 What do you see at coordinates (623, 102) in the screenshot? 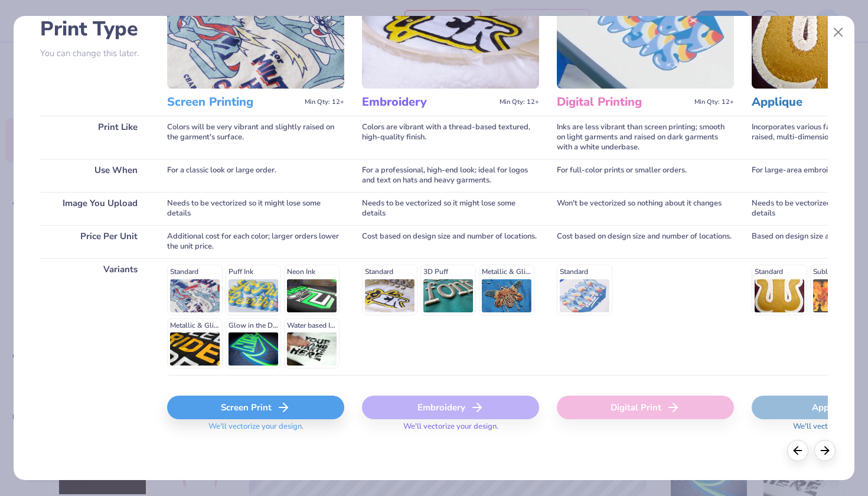
I see `h3: Digital Printing` at bounding box center [623, 102].